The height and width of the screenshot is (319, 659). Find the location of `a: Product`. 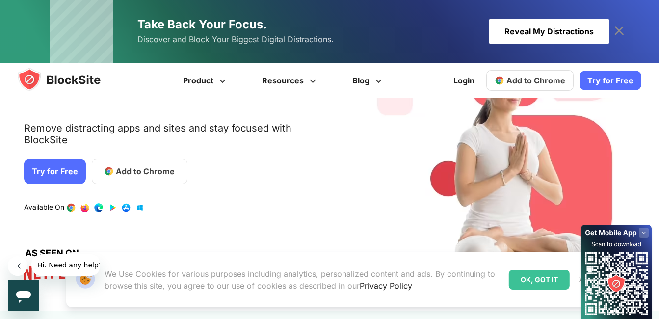

a: Product is located at coordinates (206, 80).